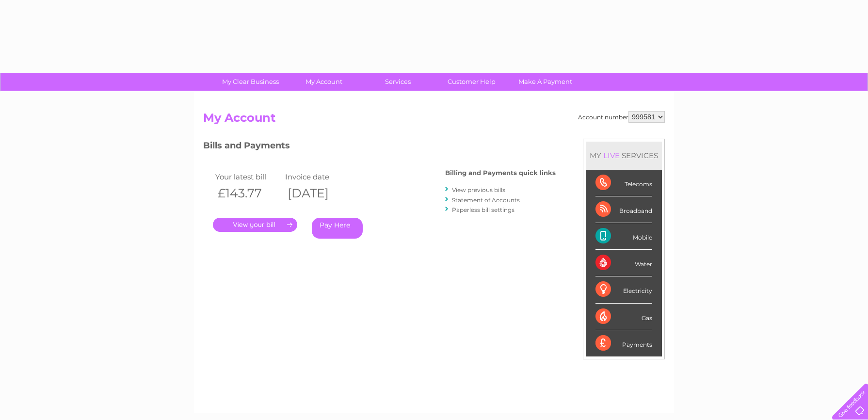 Image resolution: width=868 pixels, height=420 pixels. I want to click on div: MY SERVICES, so click(624, 155).